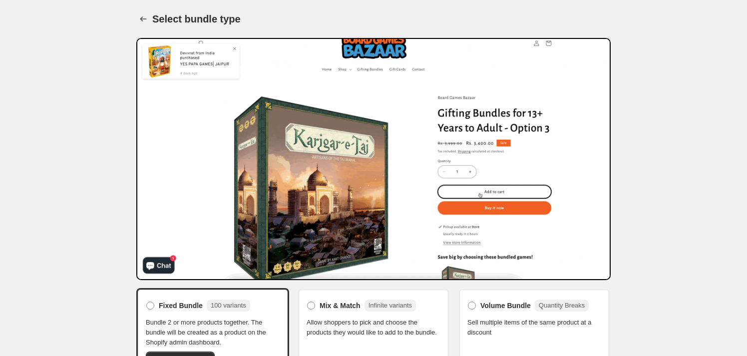 This screenshot has width=747, height=356. What do you see at coordinates (196, 19) in the screenshot?
I see `h1: Select bundle type` at bounding box center [196, 19].